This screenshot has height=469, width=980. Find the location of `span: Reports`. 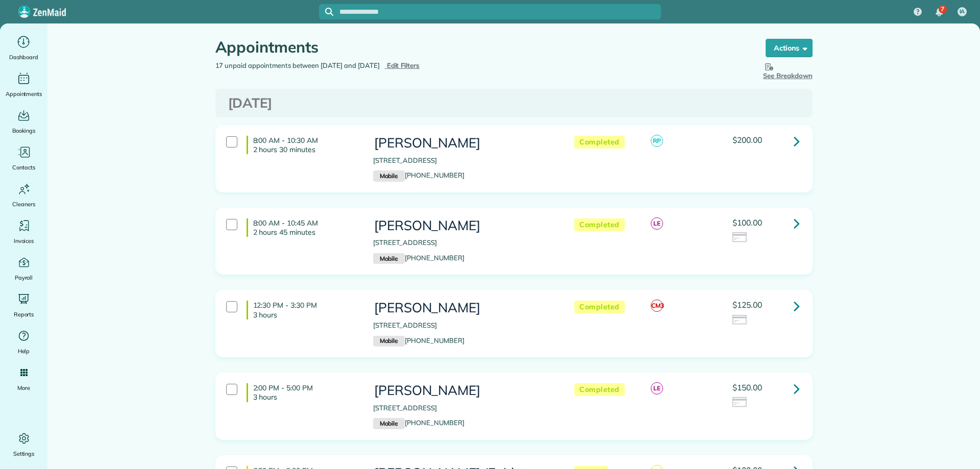

span: Reports is located at coordinates (24, 314).